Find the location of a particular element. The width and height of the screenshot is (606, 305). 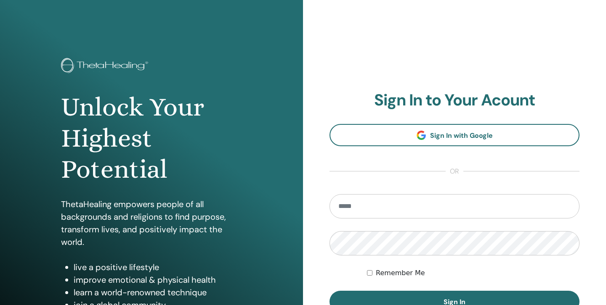

div: Keep me authenticated indefinitely or until I manually logout is located at coordinates (473, 273).